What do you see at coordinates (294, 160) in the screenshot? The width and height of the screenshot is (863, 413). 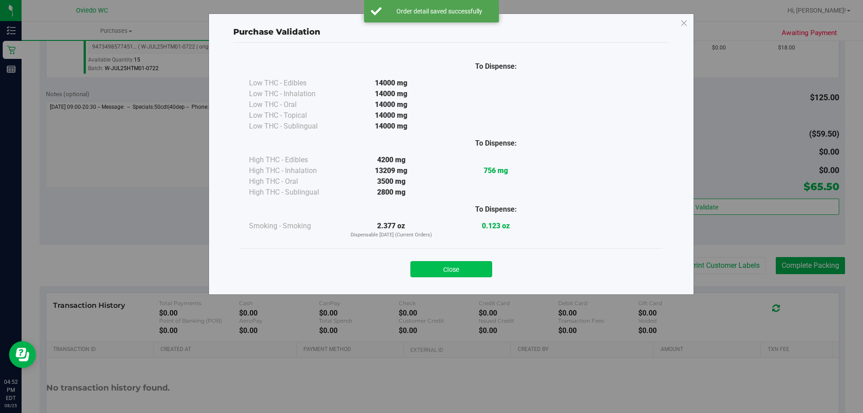 I see `div: High THC - Edibles` at bounding box center [294, 160].